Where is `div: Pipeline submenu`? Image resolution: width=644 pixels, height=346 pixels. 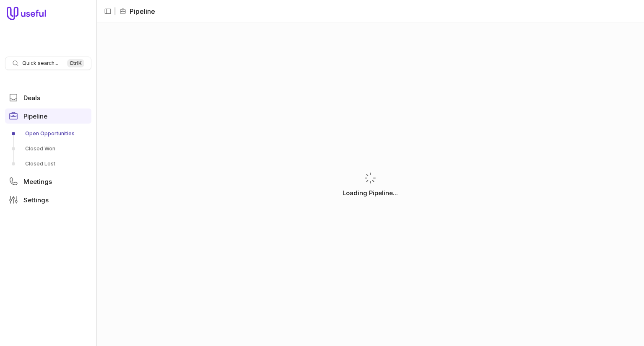
div: Pipeline submenu is located at coordinates (48, 149).